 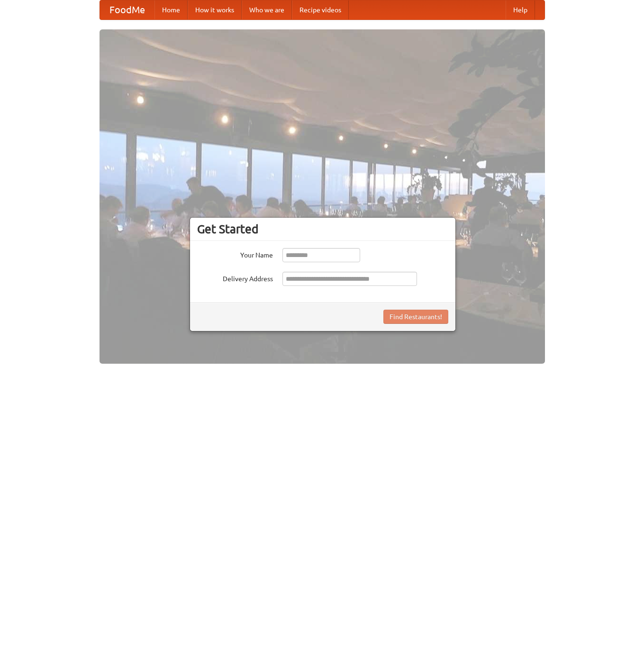 I want to click on label: Your Name, so click(x=235, y=254).